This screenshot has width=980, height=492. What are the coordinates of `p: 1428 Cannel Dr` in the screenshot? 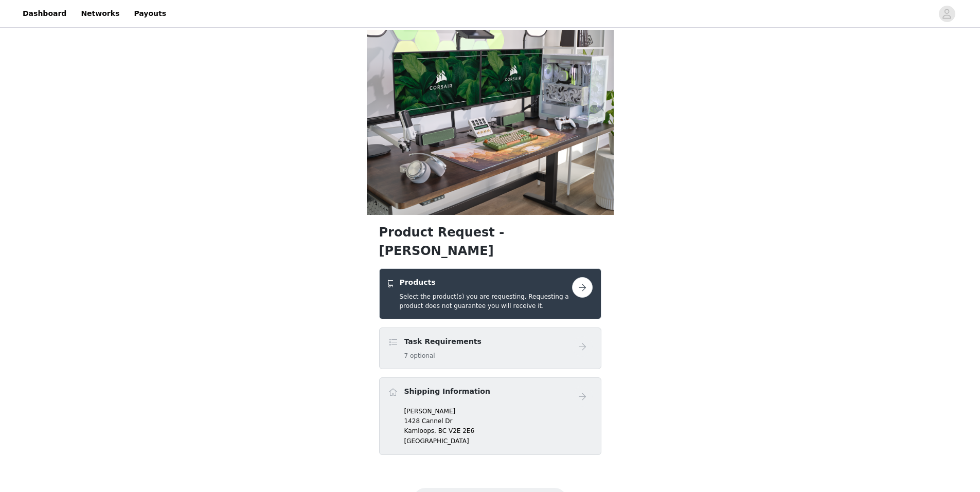 It's located at (499, 421).